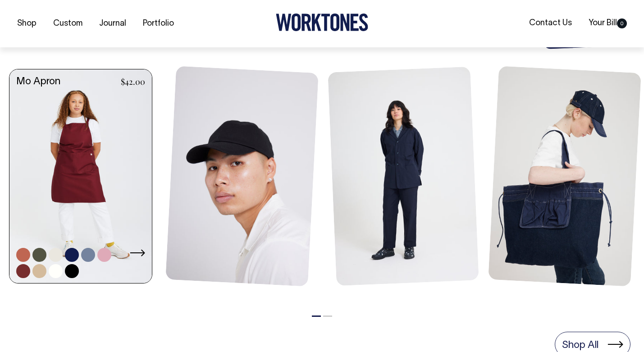 This screenshot has width=644, height=352. What do you see at coordinates (158, 23) in the screenshot?
I see `a: Portfolio` at bounding box center [158, 23].